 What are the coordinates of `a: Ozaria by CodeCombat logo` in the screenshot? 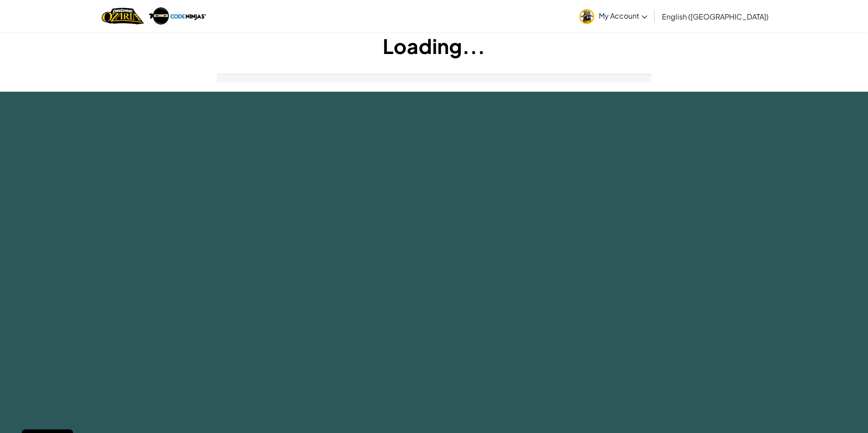 It's located at (123, 16).